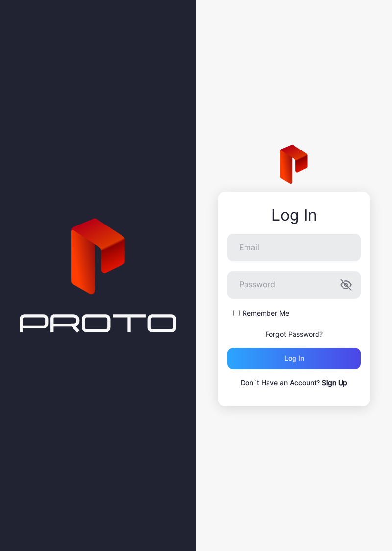 The height and width of the screenshot is (551, 392). I want to click on button: Log in, so click(294, 358).